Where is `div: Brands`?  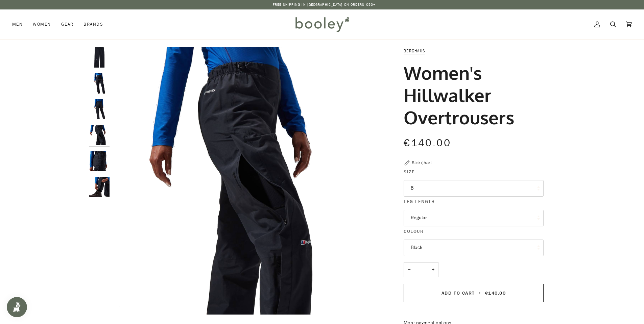
div: Brands is located at coordinates (93, 24).